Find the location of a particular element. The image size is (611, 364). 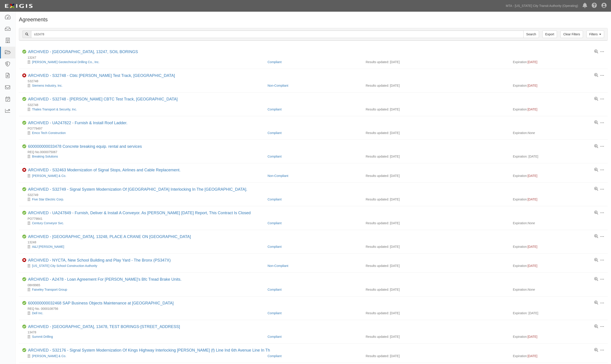

a: Siemens Industry, Inc. is located at coordinates (47, 86).